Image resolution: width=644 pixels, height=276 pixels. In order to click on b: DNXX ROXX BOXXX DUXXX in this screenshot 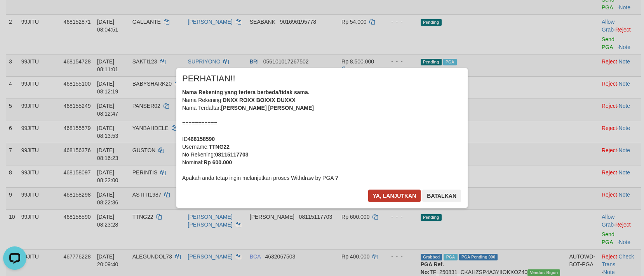, I will do `click(259, 100)`.